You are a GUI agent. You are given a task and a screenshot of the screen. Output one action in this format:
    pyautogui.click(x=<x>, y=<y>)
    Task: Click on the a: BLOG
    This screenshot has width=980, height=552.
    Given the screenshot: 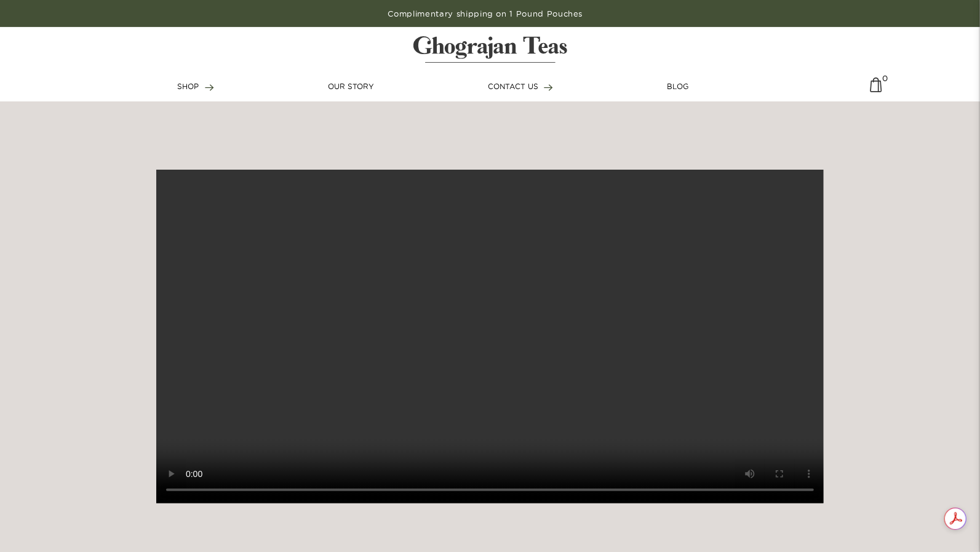 What is the action you would take?
    pyautogui.click(x=677, y=87)
    